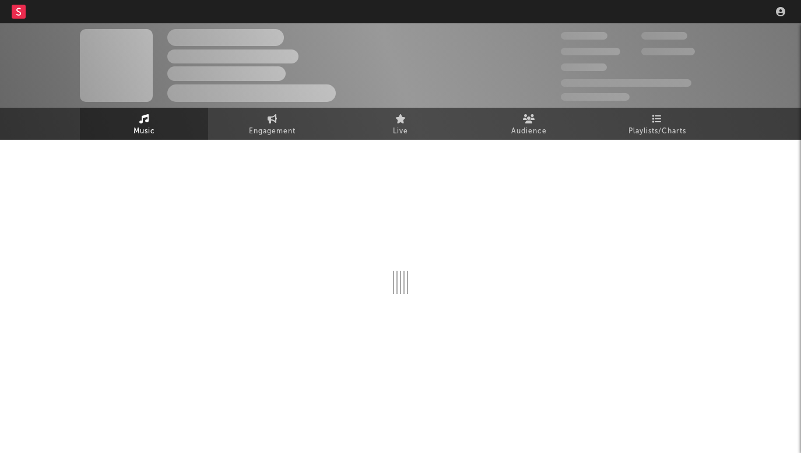 This screenshot has height=453, width=801. Describe the element at coordinates (272, 124) in the screenshot. I see `a: Engagement` at that location.